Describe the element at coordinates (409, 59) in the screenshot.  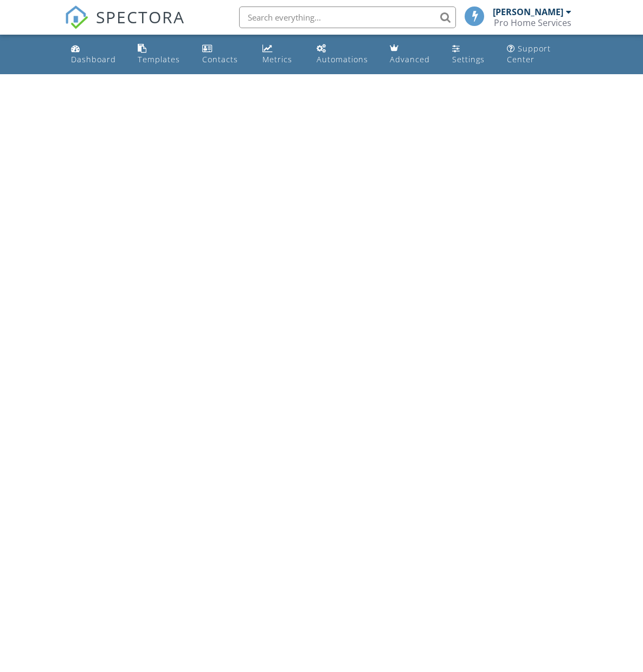
I see `div: Advanced` at that location.